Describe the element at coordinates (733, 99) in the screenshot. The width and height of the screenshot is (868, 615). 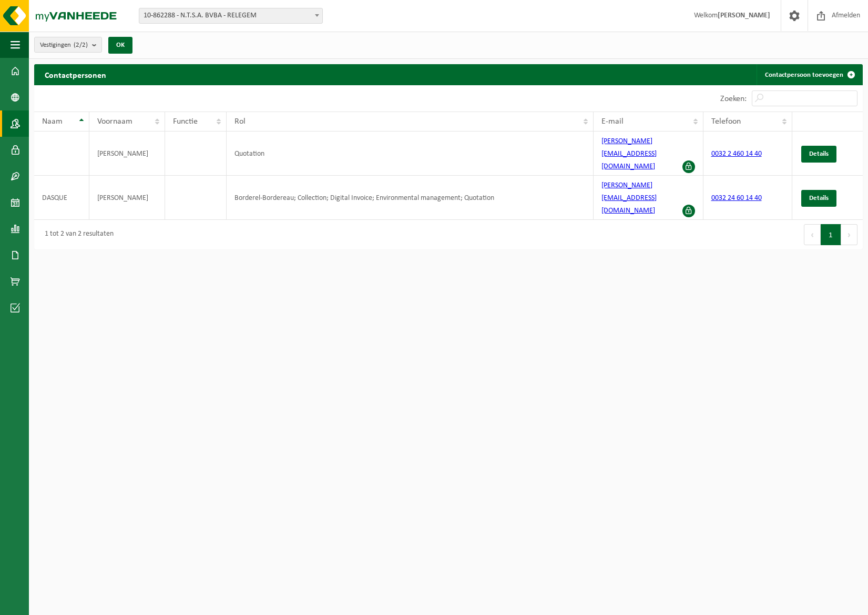
I see `label: Zoeken:` at that location.